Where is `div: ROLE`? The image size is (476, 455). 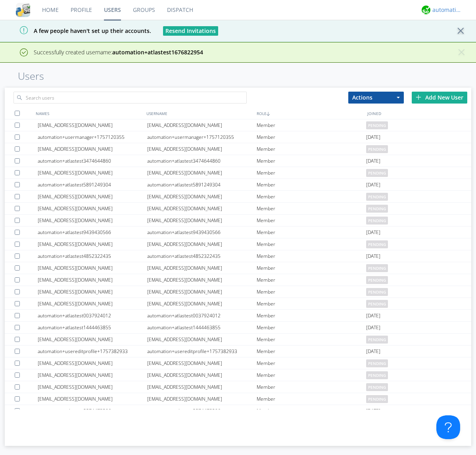
div: ROLE is located at coordinates (310, 113).